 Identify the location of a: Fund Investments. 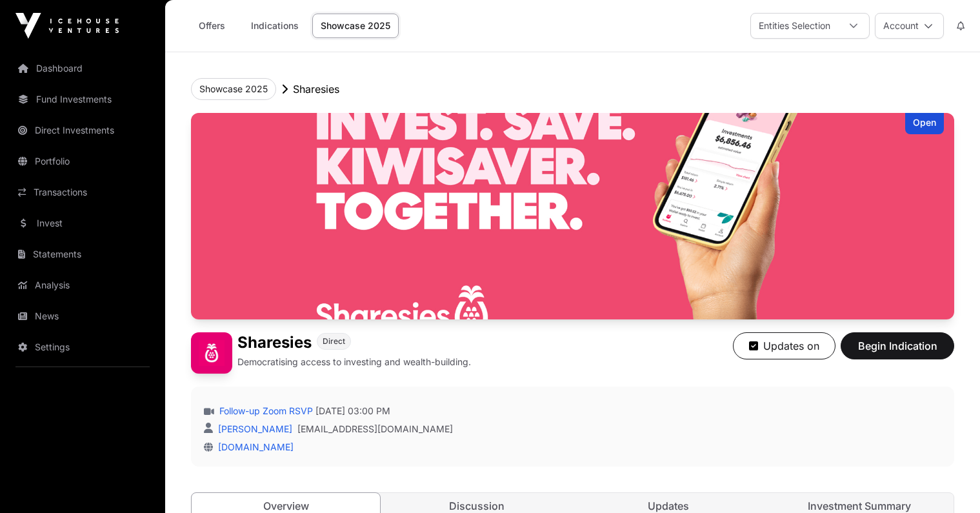
(83, 100).